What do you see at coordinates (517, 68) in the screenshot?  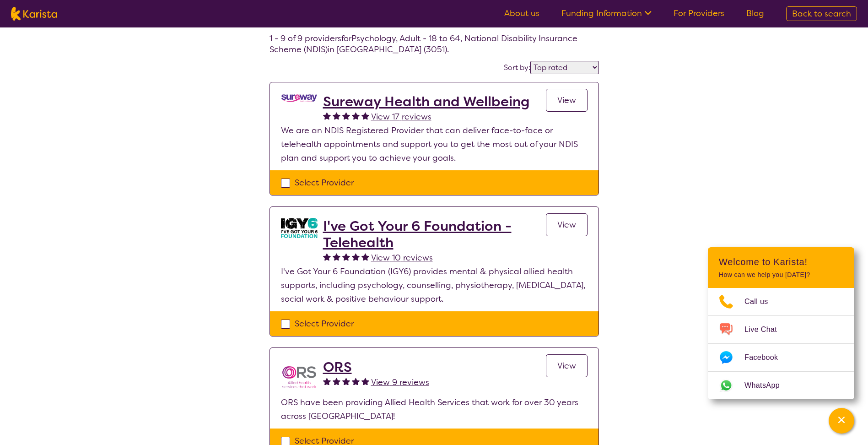 I see `label: Sort by:` at bounding box center [517, 68].